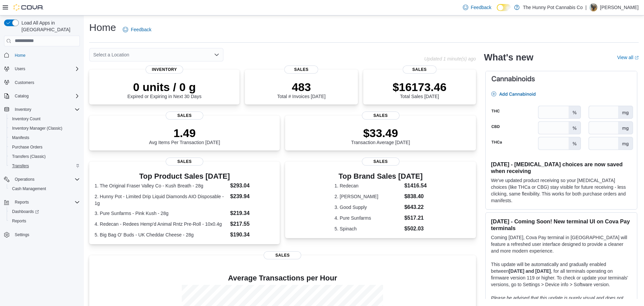  What do you see at coordinates (368, 218) in the screenshot?
I see `dt: 4. Pure Sunfarms` at bounding box center [368, 218].